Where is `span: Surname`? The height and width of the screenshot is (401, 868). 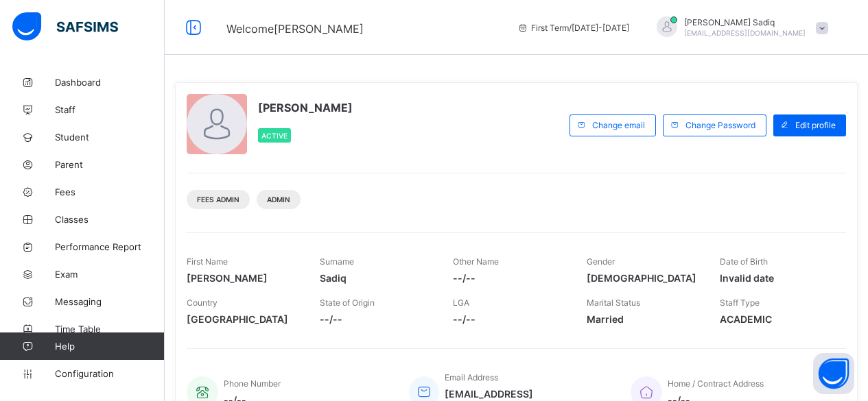
span: Surname is located at coordinates (337, 261).